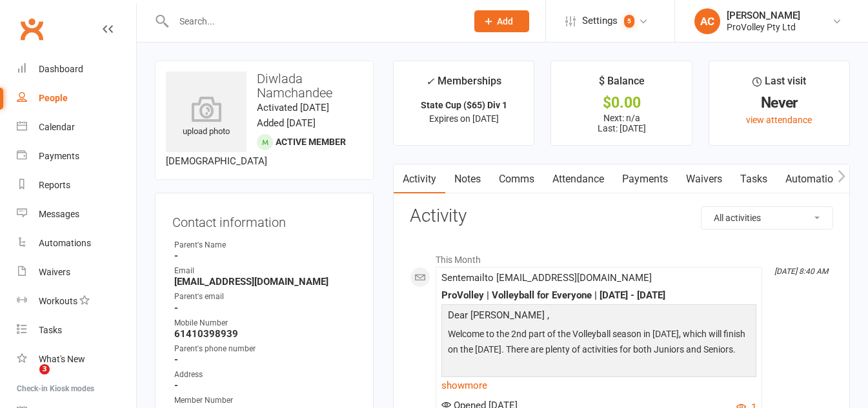 This screenshot has height=408, width=868. What do you see at coordinates (707, 22) in the screenshot?
I see `div: AC` at bounding box center [707, 22].